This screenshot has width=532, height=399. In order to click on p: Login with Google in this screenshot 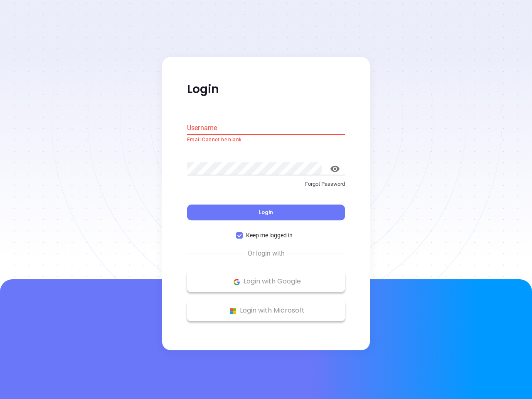, I will do `click(266, 282)`.